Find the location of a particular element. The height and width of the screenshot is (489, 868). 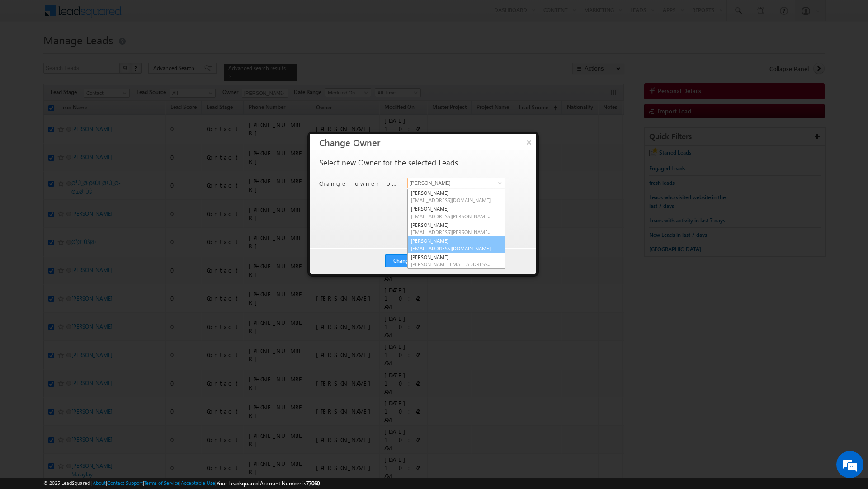

p: Change owner of 47 leads to is located at coordinates (360, 184).